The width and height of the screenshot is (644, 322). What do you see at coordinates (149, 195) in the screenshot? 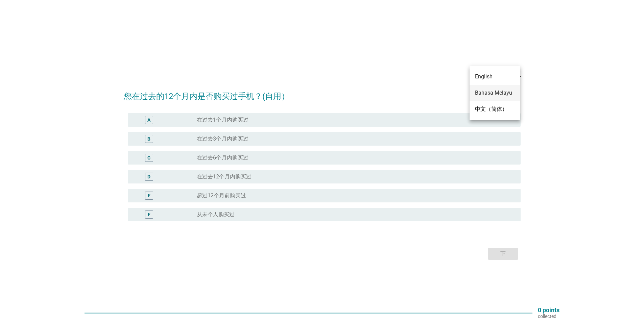
I see `div: E` at bounding box center [149, 195].